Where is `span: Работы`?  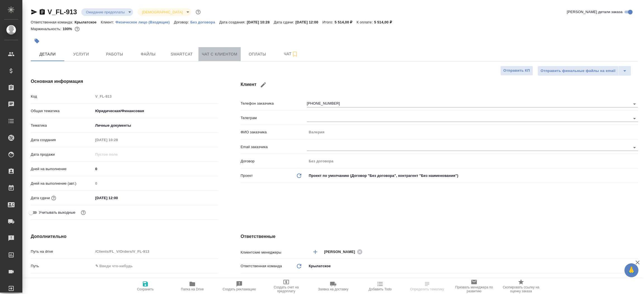 span: Работы is located at coordinates (115, 54).